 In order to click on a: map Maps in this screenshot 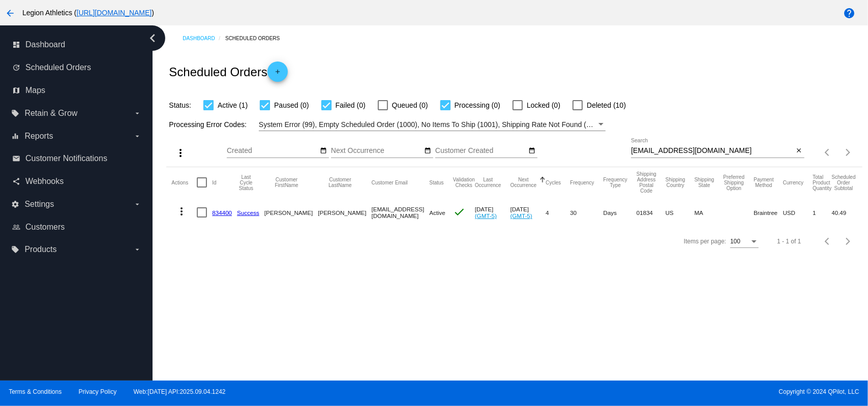, I will do `click(77, 90)`.